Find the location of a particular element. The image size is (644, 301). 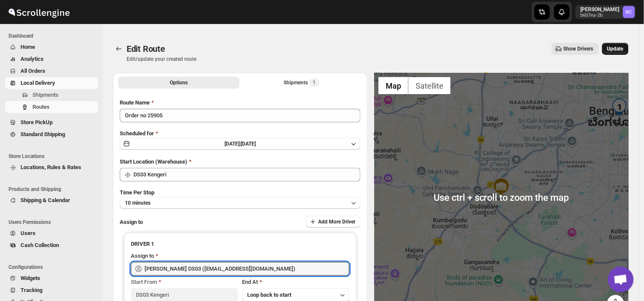

span: Cash Collection is located at coordinates (40, 245).